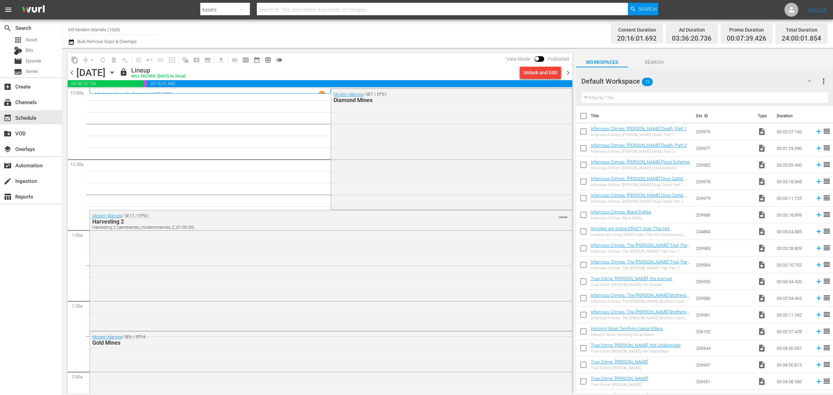 The image size is (833, 395). What do you see at coordinates (692, 30) in the screenshot?
I see `div: Ad Duration` at bounding box center [692, 30].